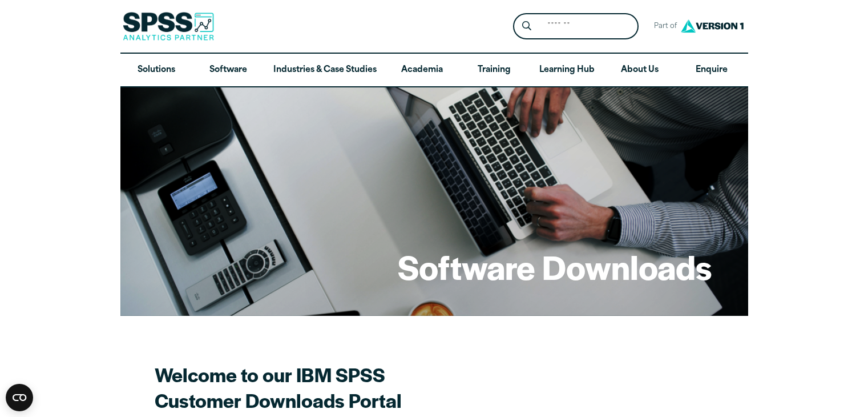  Describe the element at coordinates (711, 70) in the screenshot. I see `a: Enquire` at that location.